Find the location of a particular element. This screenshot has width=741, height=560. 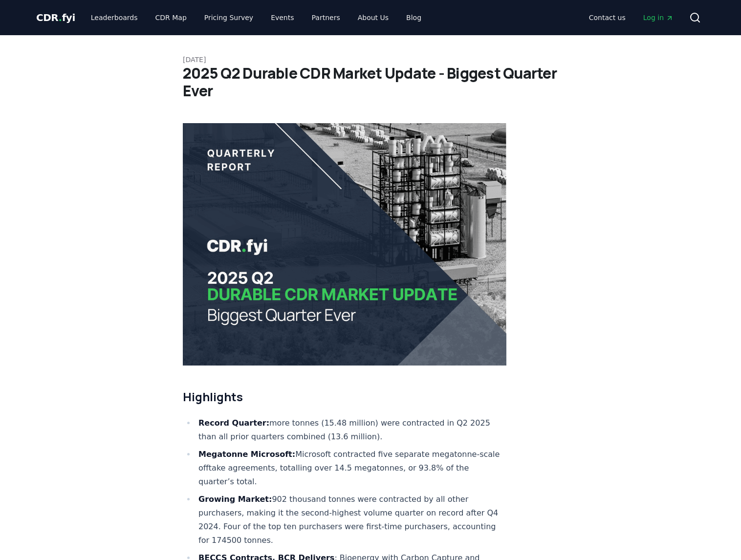

img: blog post image is located at coordinates (344, 244).